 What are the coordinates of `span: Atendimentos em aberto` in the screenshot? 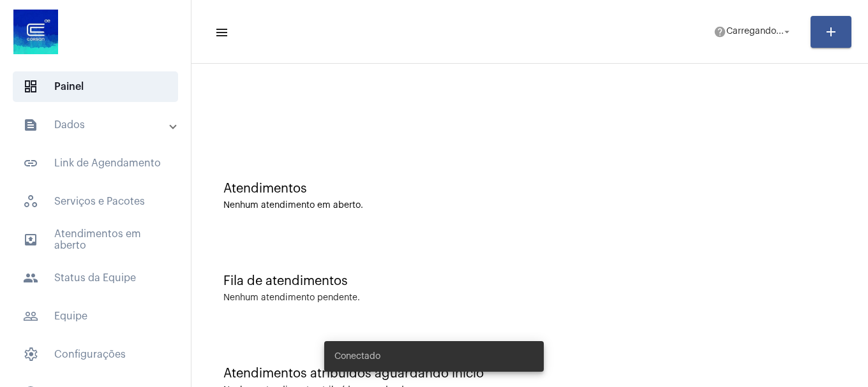 It's located at (95, 240).